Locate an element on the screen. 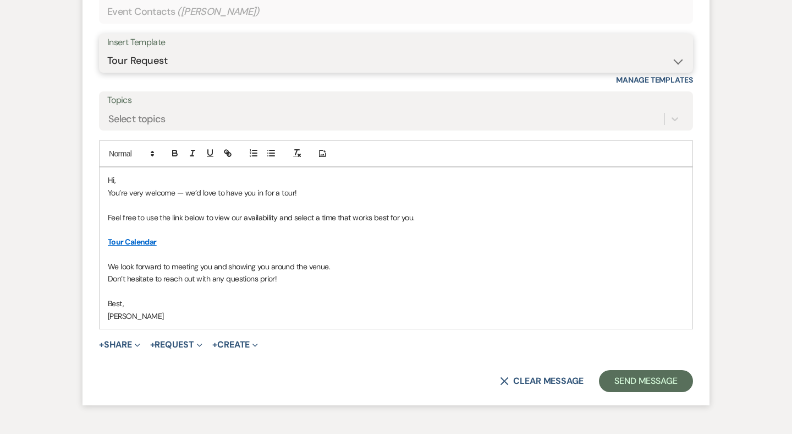 The width and height of the screenshot is (792, 434). button: Send Message is located at coordinates (646, 381).